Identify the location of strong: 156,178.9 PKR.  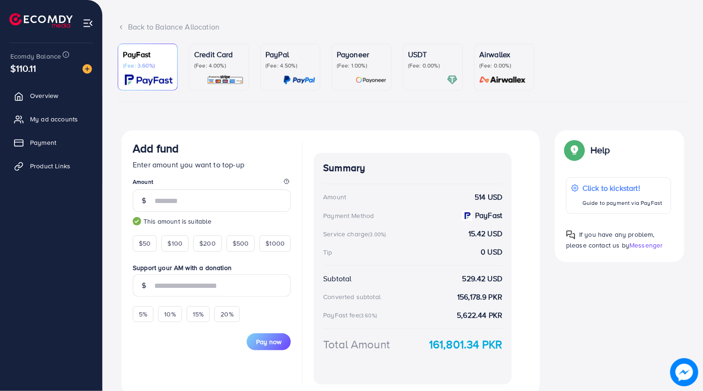
(480, 297).